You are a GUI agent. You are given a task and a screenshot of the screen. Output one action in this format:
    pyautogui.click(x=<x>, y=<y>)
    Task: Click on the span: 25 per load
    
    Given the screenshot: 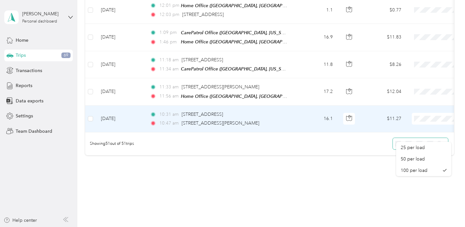 What is the action you would take?
    pyautogui.click(x=413, y=148)
    